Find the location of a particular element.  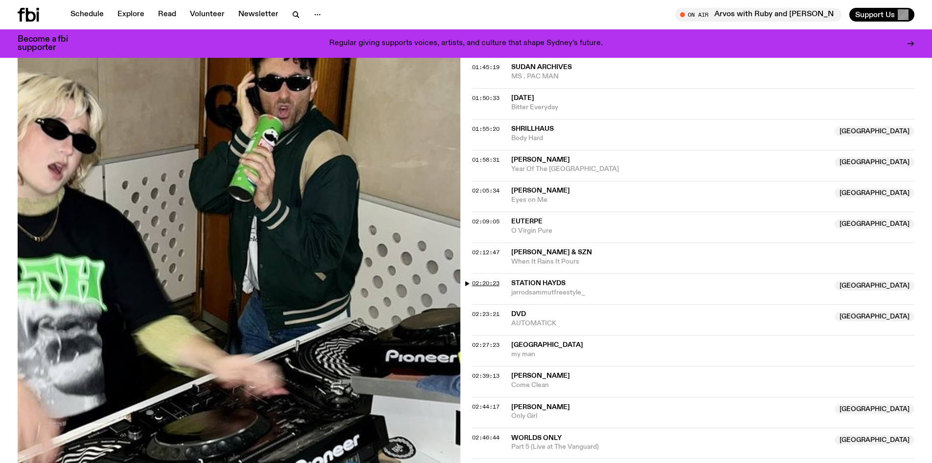

button: 01:58:31 is located at coordinates (486, 160).